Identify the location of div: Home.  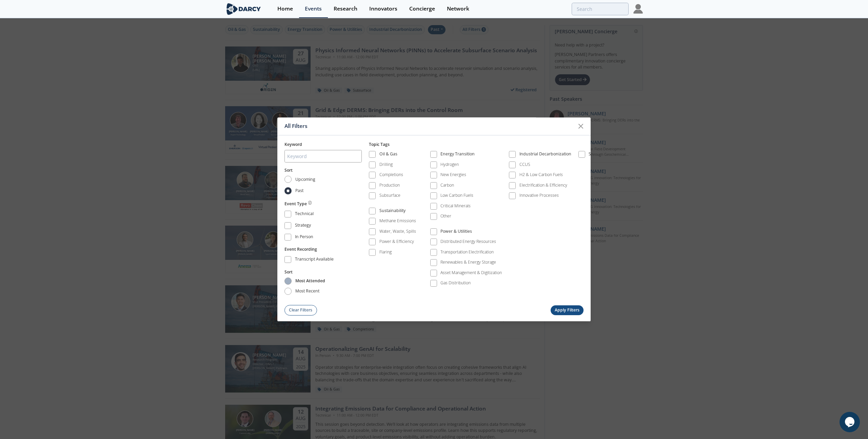
(285, 9).